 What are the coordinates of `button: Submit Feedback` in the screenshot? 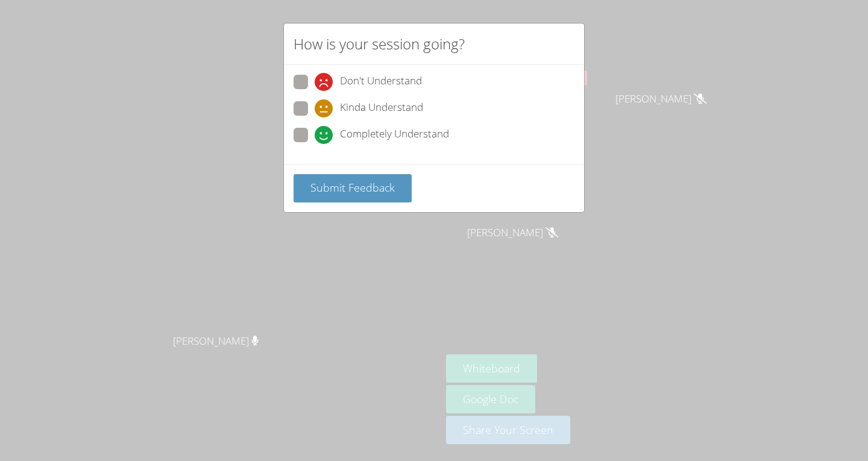 It's located at (352, 188).